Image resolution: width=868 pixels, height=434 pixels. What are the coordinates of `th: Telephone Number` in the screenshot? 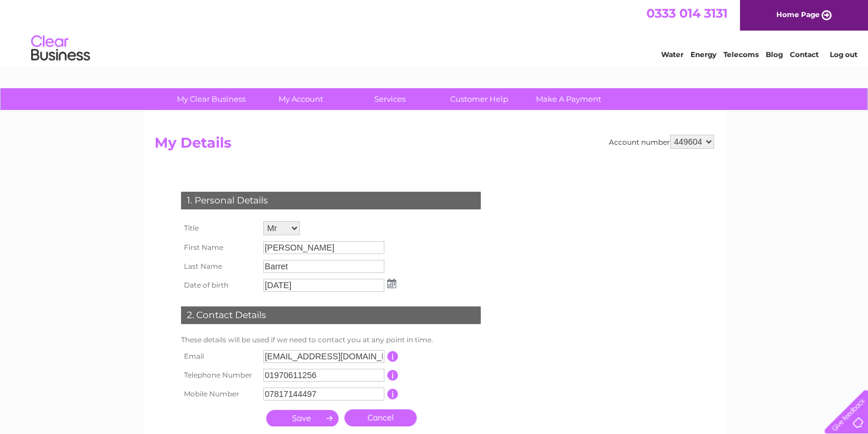 It's located at (219, 375).